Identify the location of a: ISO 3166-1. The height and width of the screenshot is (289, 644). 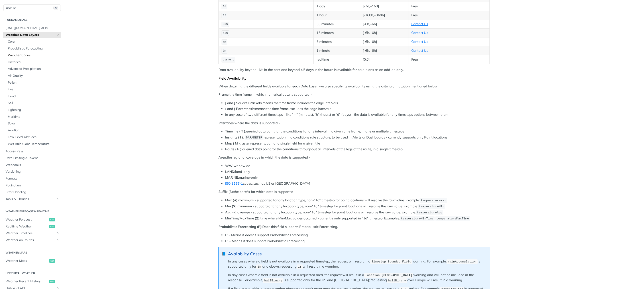
(234, 183).